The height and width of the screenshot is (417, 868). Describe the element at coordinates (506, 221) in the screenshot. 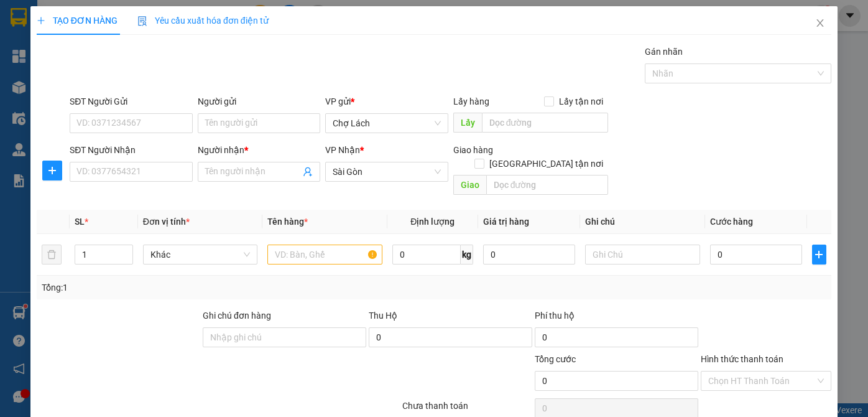

I see `span: Giá trị hàng` at that location.